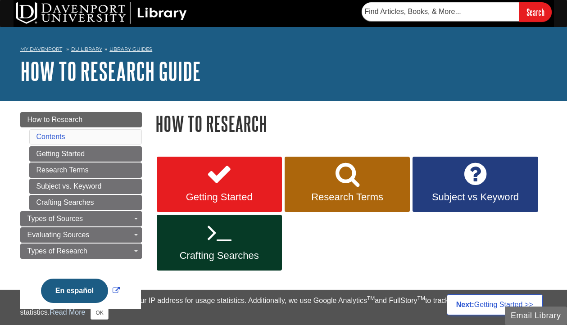  I want to click on strong: Next:, so click(465, 304).